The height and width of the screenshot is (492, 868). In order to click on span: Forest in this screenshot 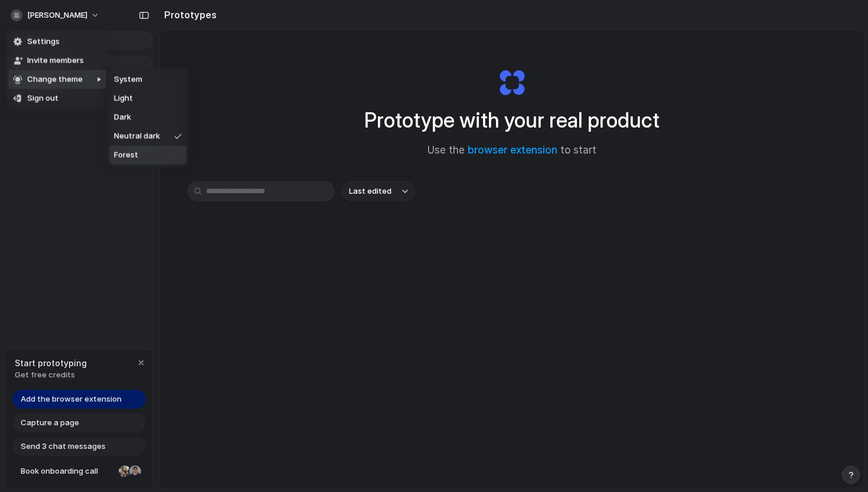, I will do `click(126, 155)`.